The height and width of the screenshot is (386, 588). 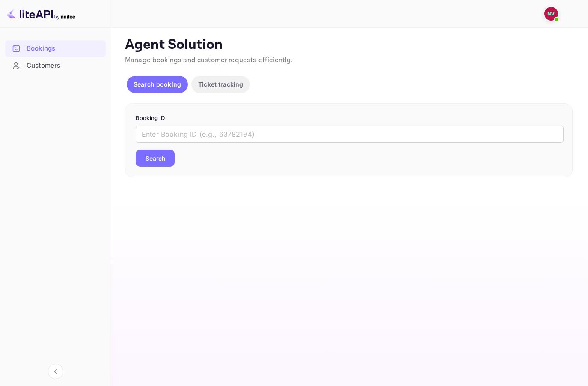 I want to click on a: Customers, so click(x=55, y=65).